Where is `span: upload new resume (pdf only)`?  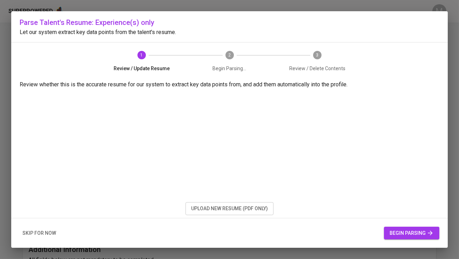 span: upload new resume (pdf only) is located at coordinates (229, 208).